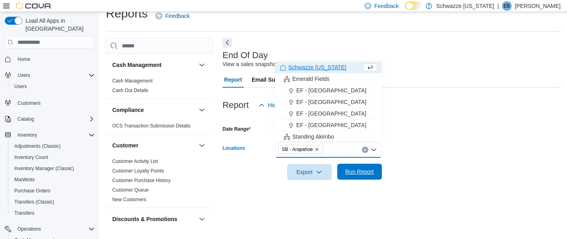 The image size is (567, 239). I want to click on a: Cash Out Details, so click(130, 90).